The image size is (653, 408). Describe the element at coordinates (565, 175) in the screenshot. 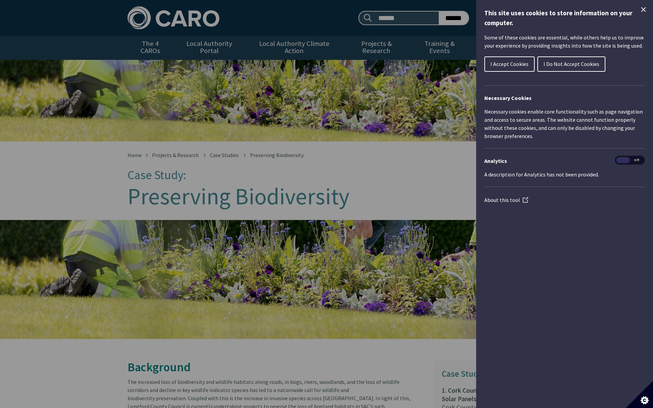

I see `p: A description for Analytics has not been provided.` at that location.